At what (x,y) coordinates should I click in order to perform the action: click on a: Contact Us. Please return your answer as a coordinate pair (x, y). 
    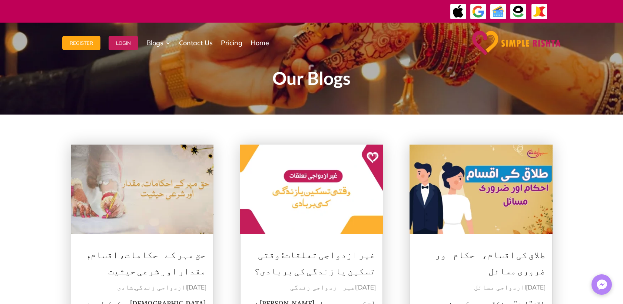
    Looking at the image, I should click on (196, 43).